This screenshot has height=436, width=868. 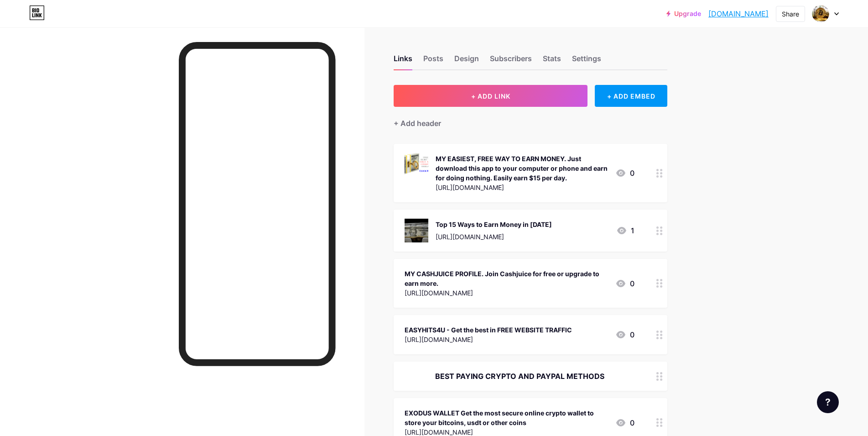 What do you see at coordinates (683, 14) in the screenshot?
I see `a: Upgrade` at bounding box center [683, 14].